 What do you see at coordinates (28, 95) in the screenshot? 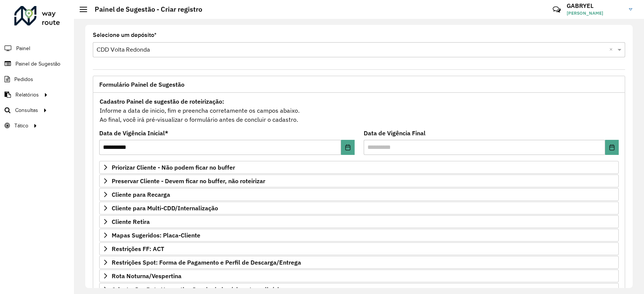
I see `span: Relatórios` at bounding box center [28, 95].